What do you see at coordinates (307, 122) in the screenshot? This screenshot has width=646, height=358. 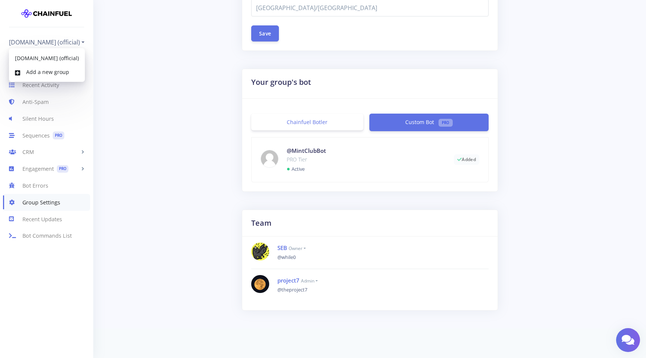 I see `a: Chainfuel Botler` at bounding box center [307, 122].